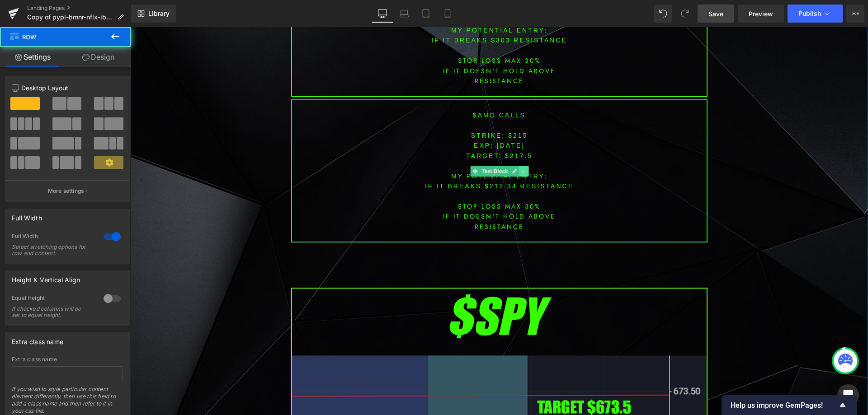 Image resolution: width=868 pixels, height=415 pixels. I want to click on font: MY POTENTIAL ENTRY:, so click(368, 149).